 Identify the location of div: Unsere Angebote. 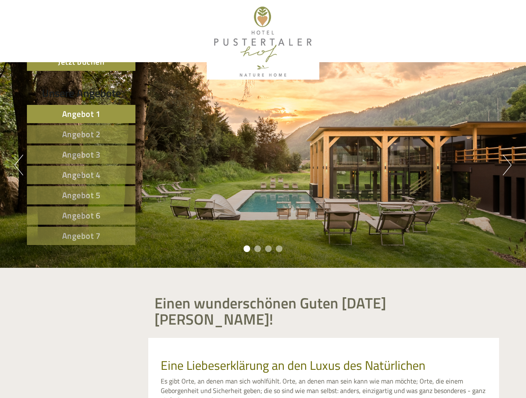
(81, 93).